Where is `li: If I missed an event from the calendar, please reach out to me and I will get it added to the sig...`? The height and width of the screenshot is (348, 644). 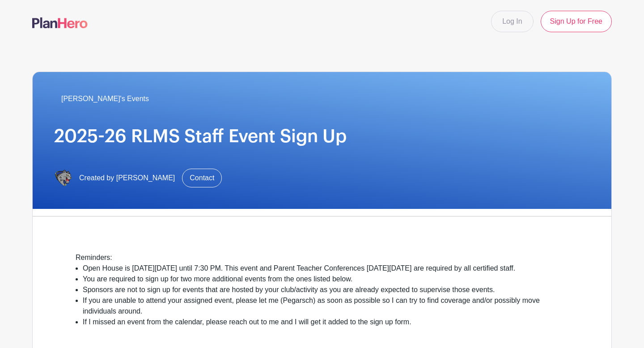 li: If I missed an event from the calendar, please reach out to me and I will get it added to the sig... is located at coordinates (326, 322).